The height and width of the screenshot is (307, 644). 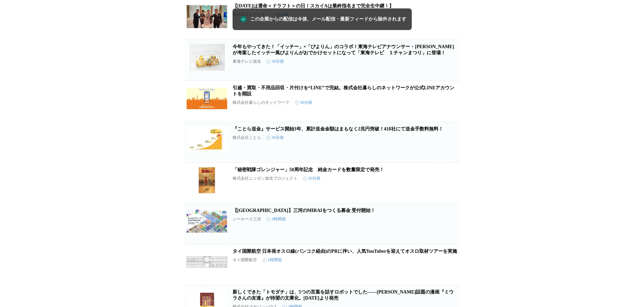 I want to click on a: 引越・買取・不用品回収・片付けを“LINE”で完結。株式会社暮らしのネットワークが公式LINEアカウントを開設, so click(x=343, y=90).